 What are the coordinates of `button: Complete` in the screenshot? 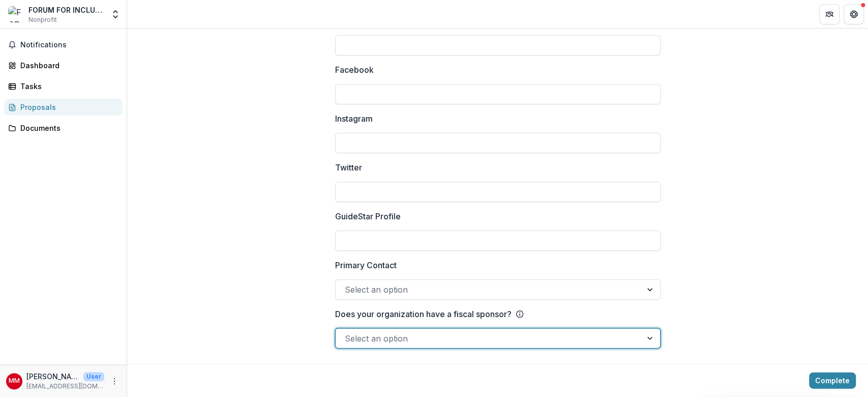 It's located at (832, 381).